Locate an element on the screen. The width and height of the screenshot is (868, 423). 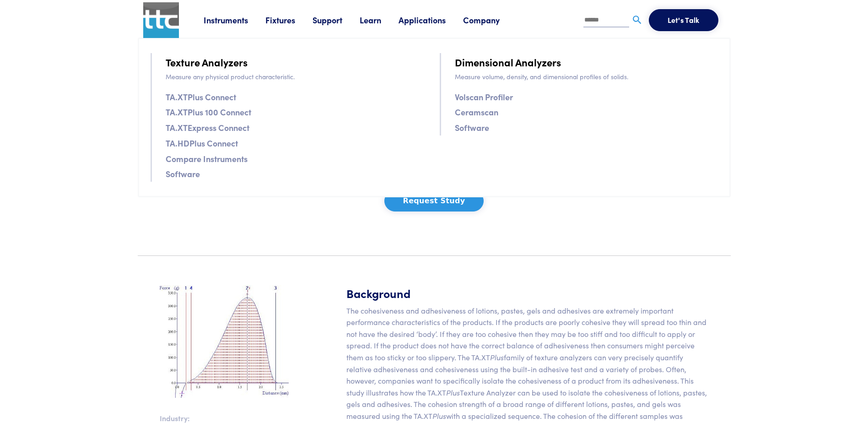
a: Fixtures is located at coordinates (288, 19).